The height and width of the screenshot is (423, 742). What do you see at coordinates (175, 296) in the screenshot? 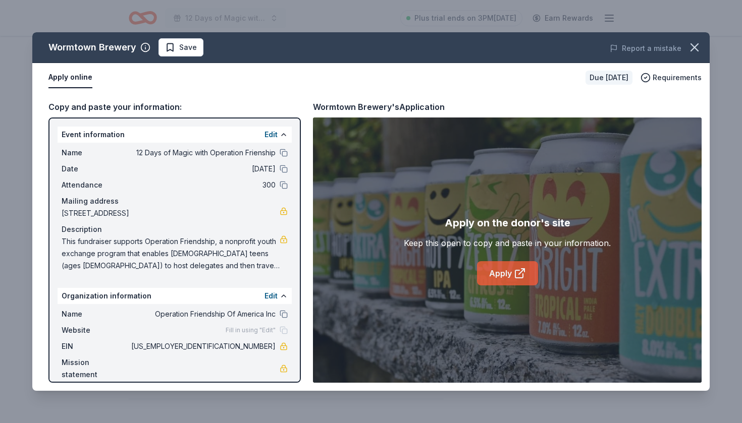
I see `div: Organization information` at bounding box center [175, 296].